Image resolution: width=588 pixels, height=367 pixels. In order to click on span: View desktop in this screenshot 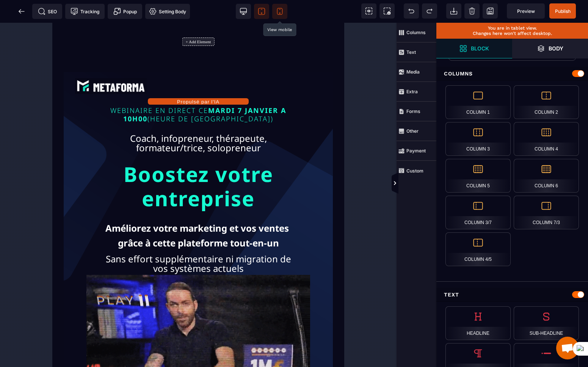, I will do `click(243, 11)`.